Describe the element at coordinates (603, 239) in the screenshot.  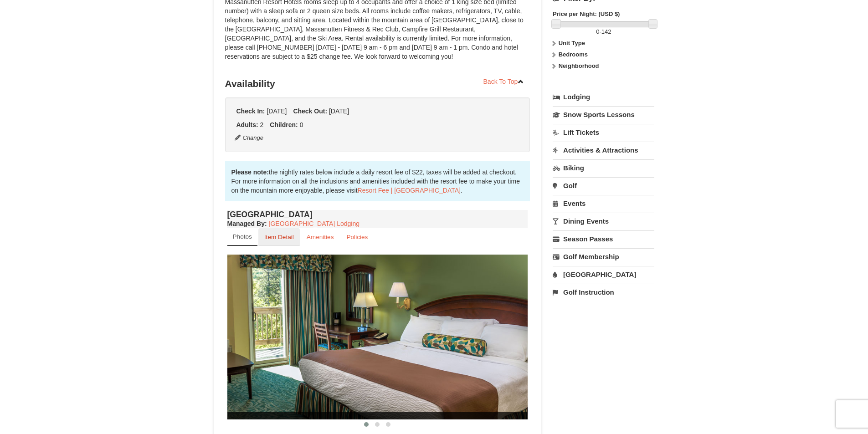
I see `a: Season Passes` at that location.